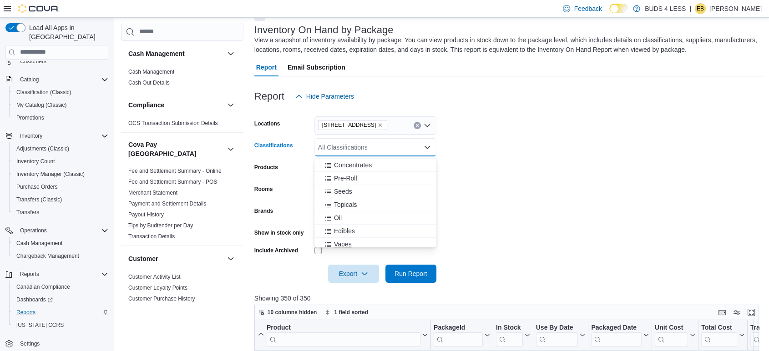  Describe the element at coordinates (324, 30) in the screenshot. I see `h3: Inventory On Hand by Package` at that location.